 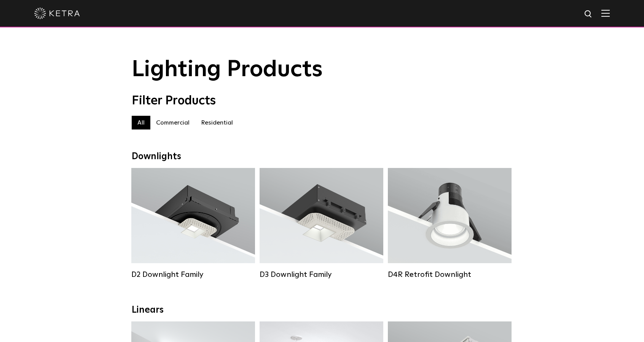 I want to click on img: search icon, so click(x=588, y=14).